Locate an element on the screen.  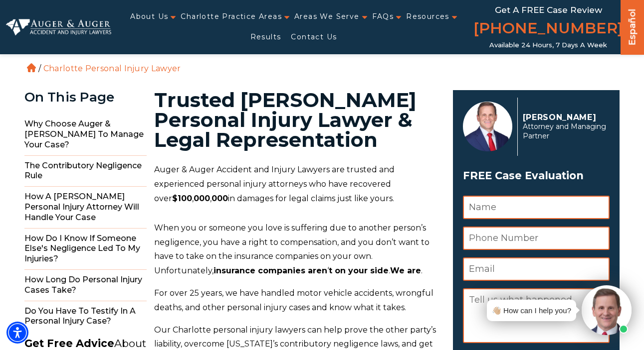
span: Attorney and Managing Partner is located at coordinates (566, 132).